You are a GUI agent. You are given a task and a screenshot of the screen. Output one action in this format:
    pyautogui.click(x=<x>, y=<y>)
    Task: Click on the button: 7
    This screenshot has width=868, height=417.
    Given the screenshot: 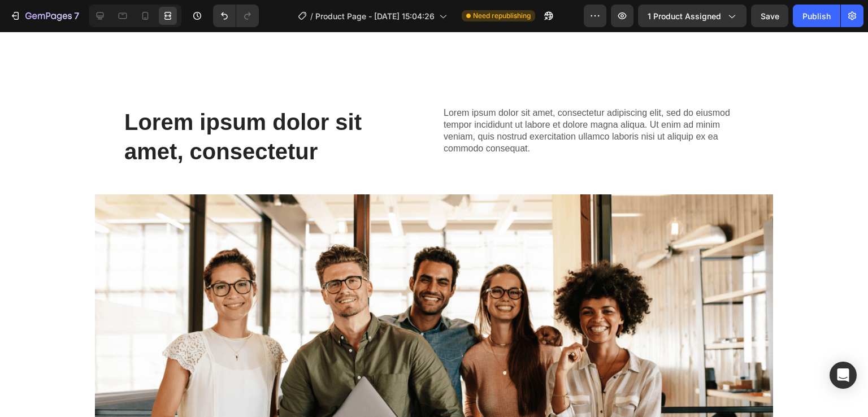 What is the action you would take?
    pyautogui.click(x=44, y=16)
    